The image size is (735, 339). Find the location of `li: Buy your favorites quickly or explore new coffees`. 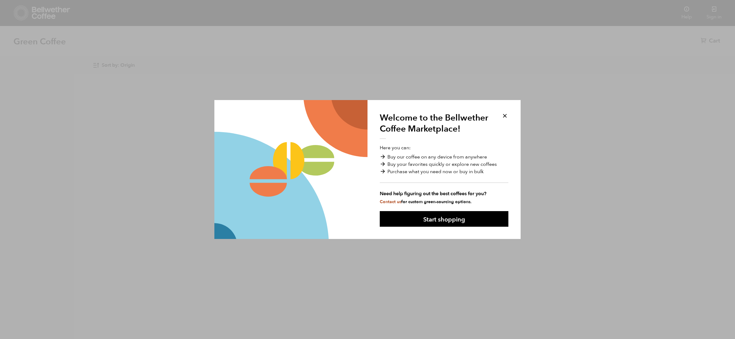

li: Buy your favorites quickly or explore new coffees is located at coordinates (444, 164).